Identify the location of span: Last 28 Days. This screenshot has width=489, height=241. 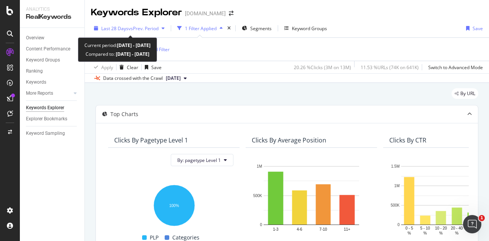
(115, 28).